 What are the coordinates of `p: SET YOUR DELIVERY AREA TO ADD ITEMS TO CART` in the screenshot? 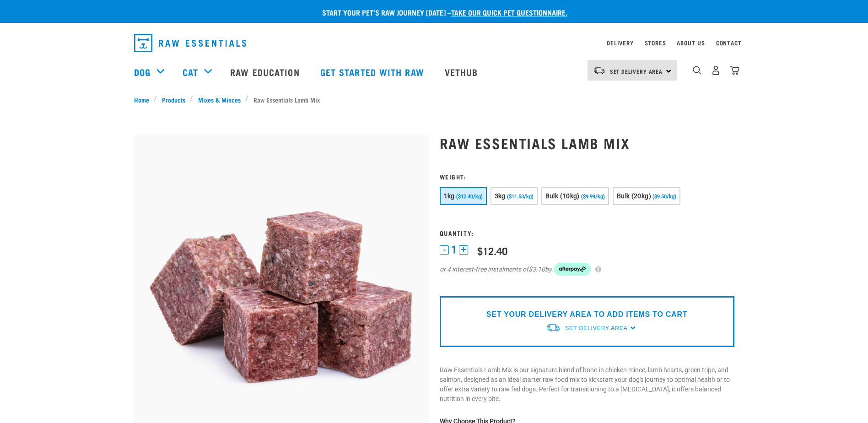 It's located at (586, 315).